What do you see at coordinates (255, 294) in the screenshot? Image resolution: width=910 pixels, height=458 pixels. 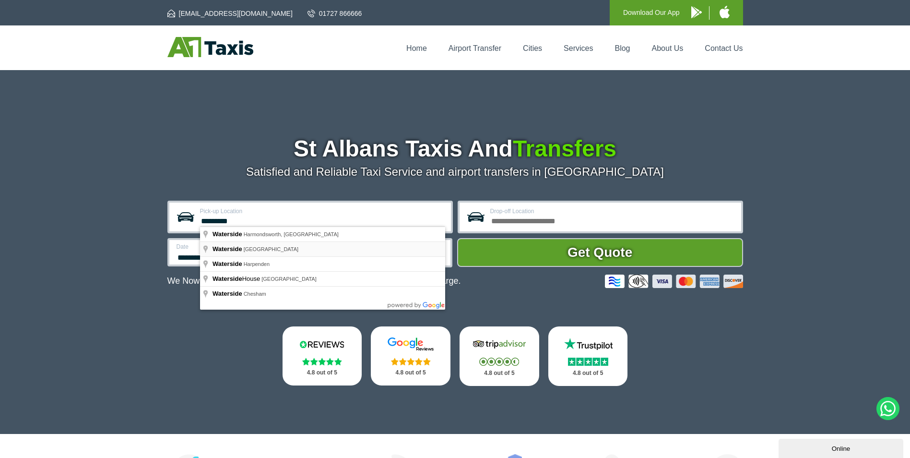 I see `span: Chesham` at bounding box center [255, 294].